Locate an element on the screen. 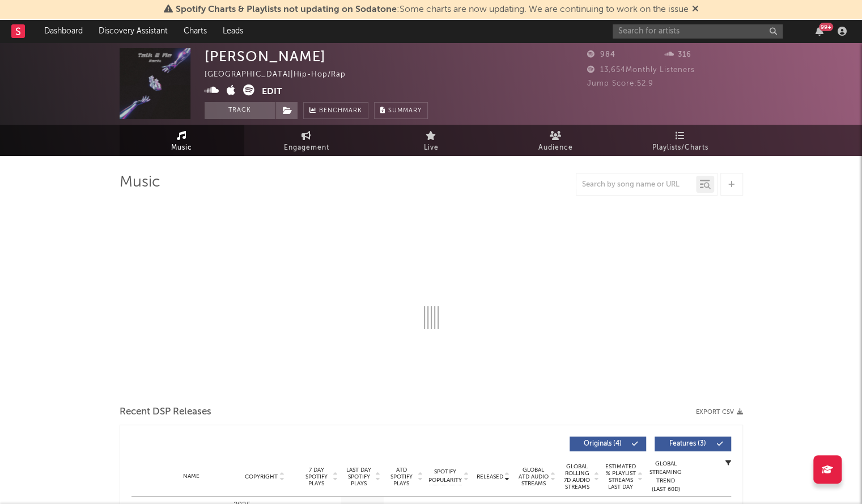 The width and height of the screenshot is (862, 504). a: Audience is located at coordinates (556, 140).